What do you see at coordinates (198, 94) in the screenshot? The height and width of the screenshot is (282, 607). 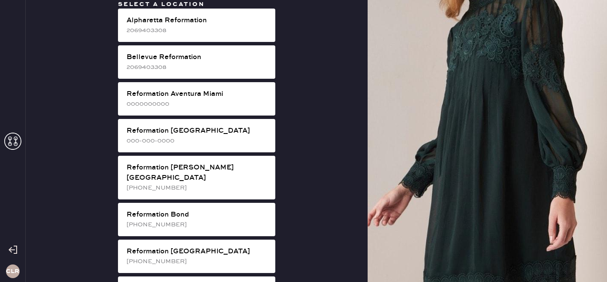 I see `div: Reformation Aventura Miami` at bounding box center [198, 94].